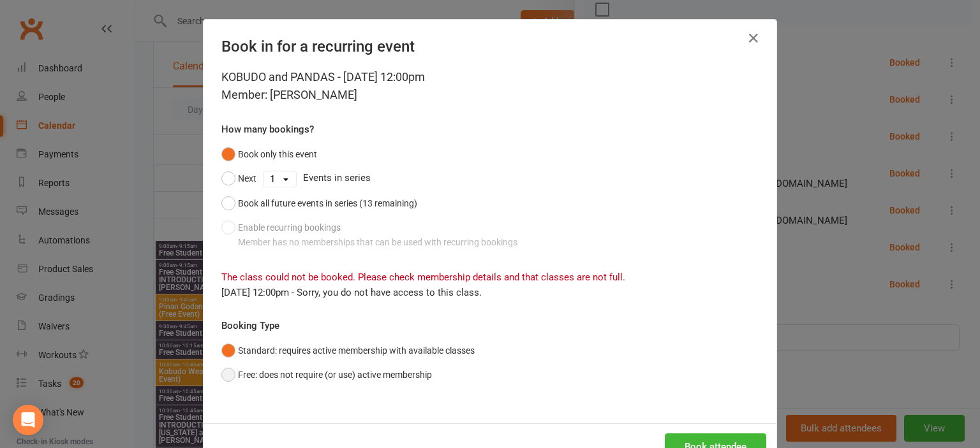 The image size is (980, 448). What do you see at coordinates (490, 46) in the screenshot?
I see `h4: Book in for a recurring event` at bounding box center [490, 46].